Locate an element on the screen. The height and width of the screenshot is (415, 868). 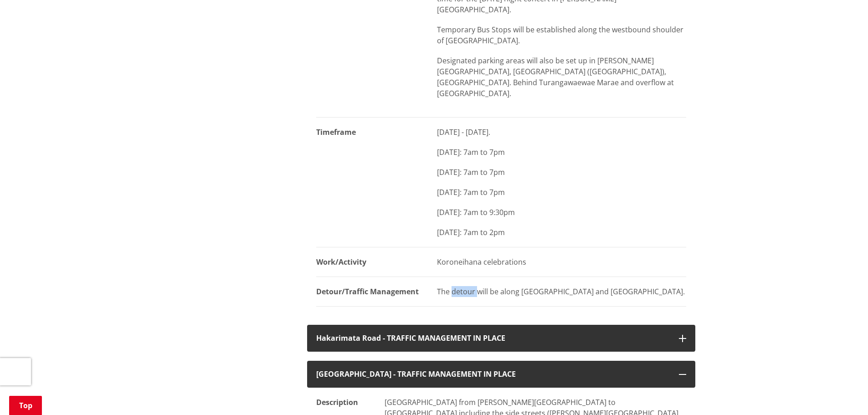
dt: Timeframe is located at coordinates (372, 182).